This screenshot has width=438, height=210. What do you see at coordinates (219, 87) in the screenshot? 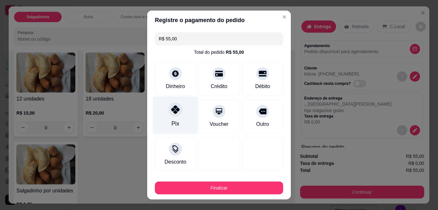
I see `div: Crédito` at bounding box center [219, 87].